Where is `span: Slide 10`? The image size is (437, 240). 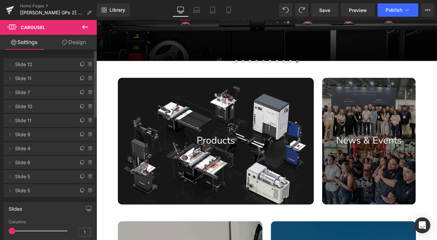 span: Slide 10 is located at coordinates (43, 106).